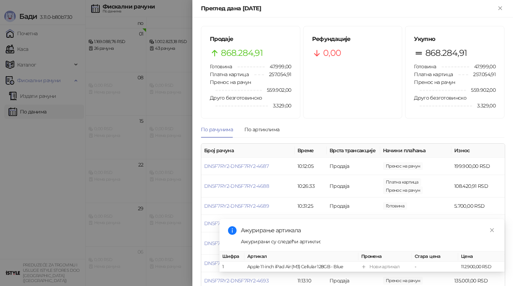  Describe the element at coordinates (478, 224) in the screenshot. I see `td: 5.299,00 RSD` at that location.